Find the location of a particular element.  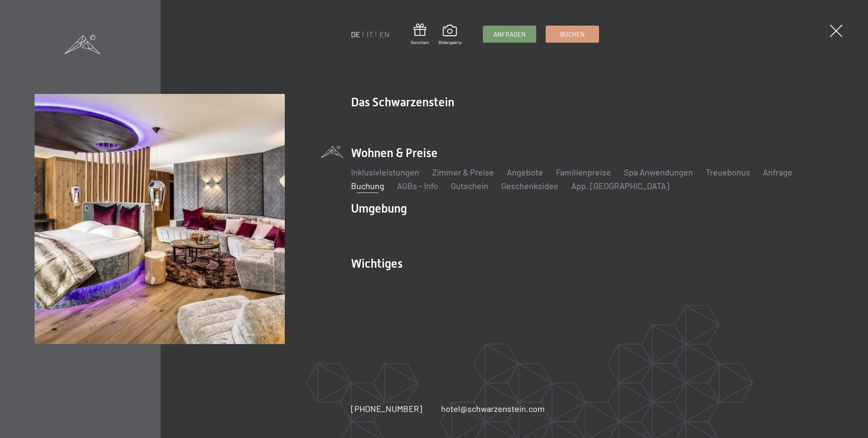

a: Spa Anwendungen is located at coordinates (658, 172).